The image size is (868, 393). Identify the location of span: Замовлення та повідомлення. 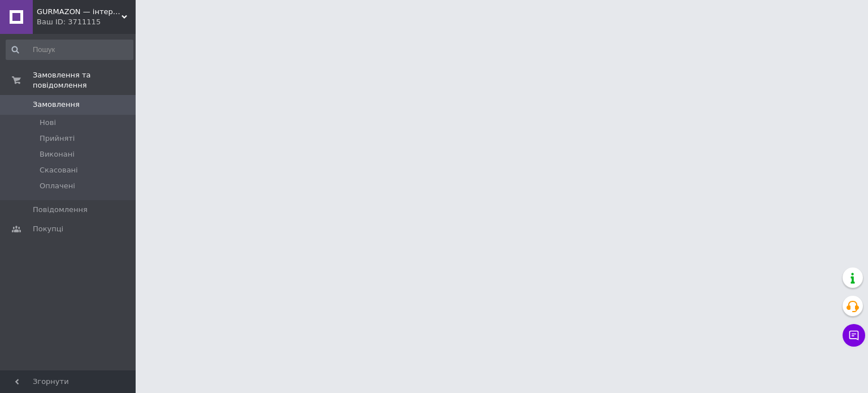
(84, 80).